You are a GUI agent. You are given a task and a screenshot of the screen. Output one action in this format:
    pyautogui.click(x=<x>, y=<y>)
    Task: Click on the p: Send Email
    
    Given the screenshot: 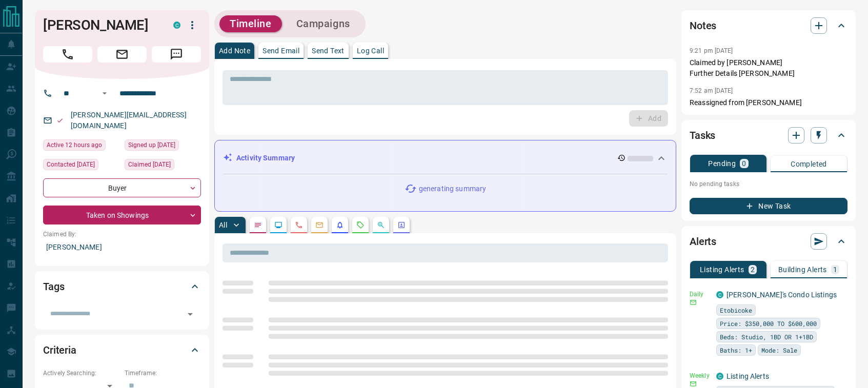 What is the action you would take?
    pyautogui.click(x=281, y=51)
    